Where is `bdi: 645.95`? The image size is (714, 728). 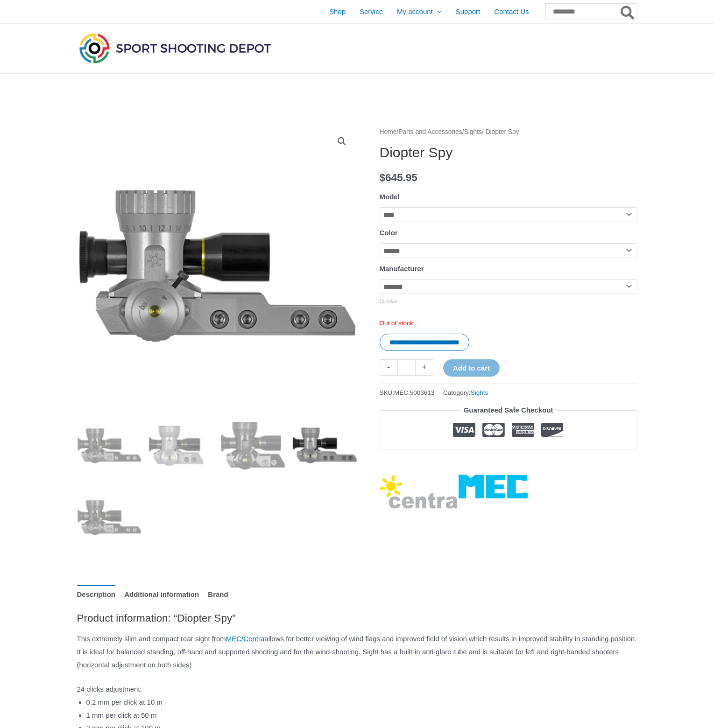 bdi: 645.95 is located at coordinates (398, 178).